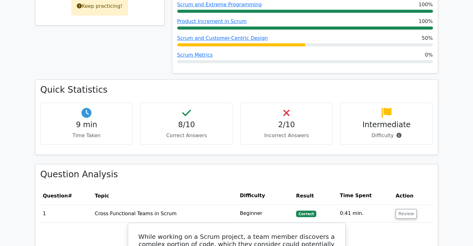 This screenshot has width=473, height=246. I want to click on a: Scrum and Extreme Programming, so click(220, 4).